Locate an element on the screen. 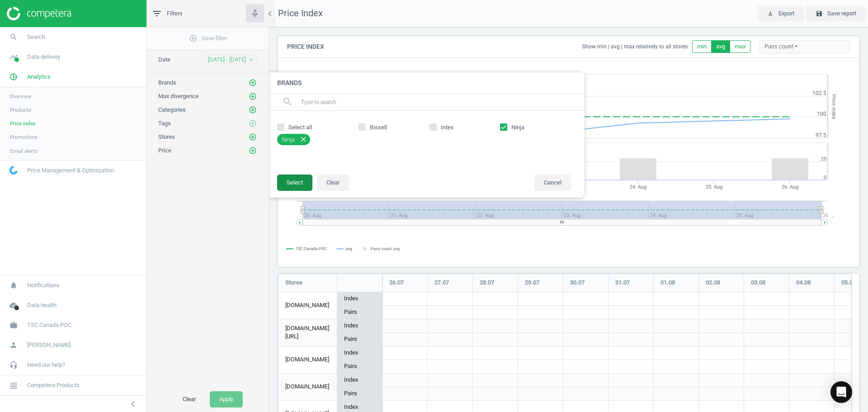 The width and height of the screenshot is (868, 412). i: cloud_done is located at coordinates (14, 306).